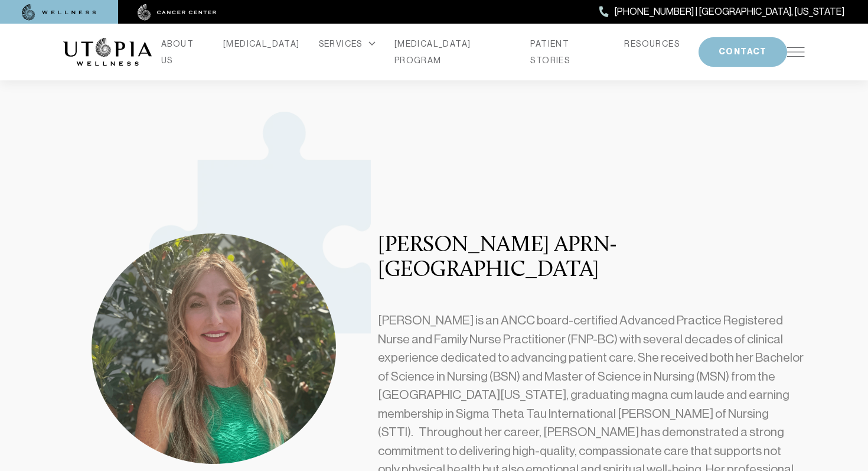 Image resolution: width=868 pixels, height=471 pixels. I want to click on button: CONTACT, so click(743, 52).